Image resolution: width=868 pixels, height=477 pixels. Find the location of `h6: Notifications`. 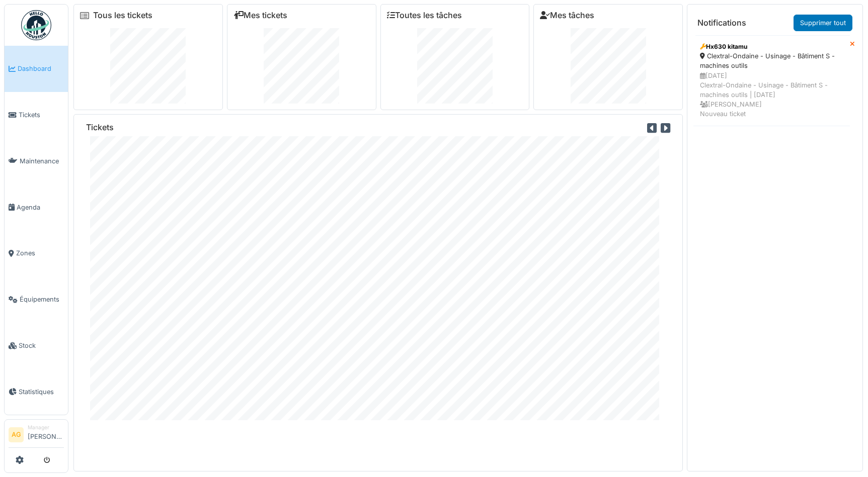

h6: Notifications is located at coordinates (721, 23).